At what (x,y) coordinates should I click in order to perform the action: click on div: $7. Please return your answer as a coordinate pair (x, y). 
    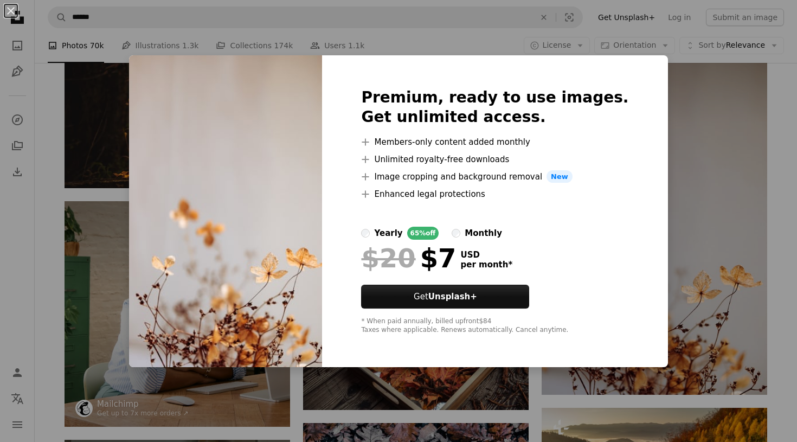
    Looking at the image, I should click on (408, 258).